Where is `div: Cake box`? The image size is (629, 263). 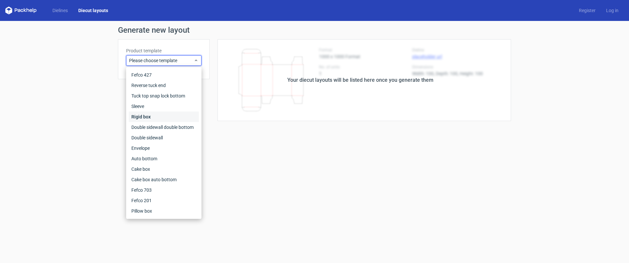
div: Cake box is located at coordinates (164, 169).